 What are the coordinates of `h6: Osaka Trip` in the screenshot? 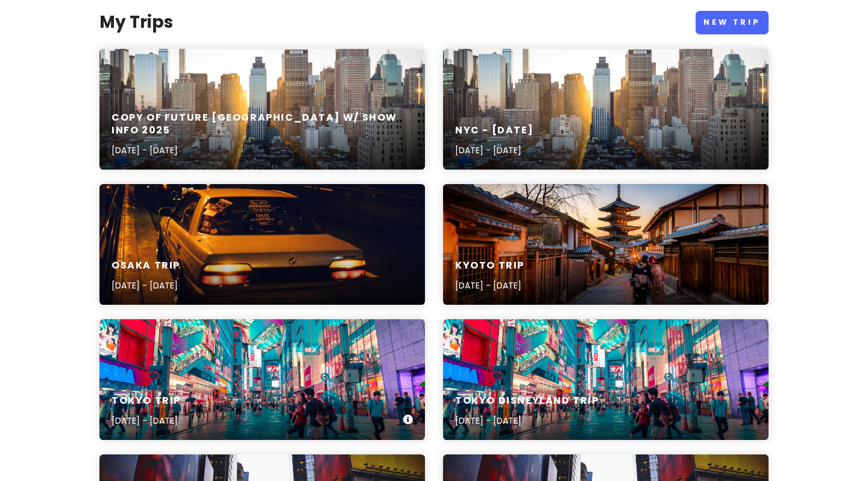 It's located at (146, 265).